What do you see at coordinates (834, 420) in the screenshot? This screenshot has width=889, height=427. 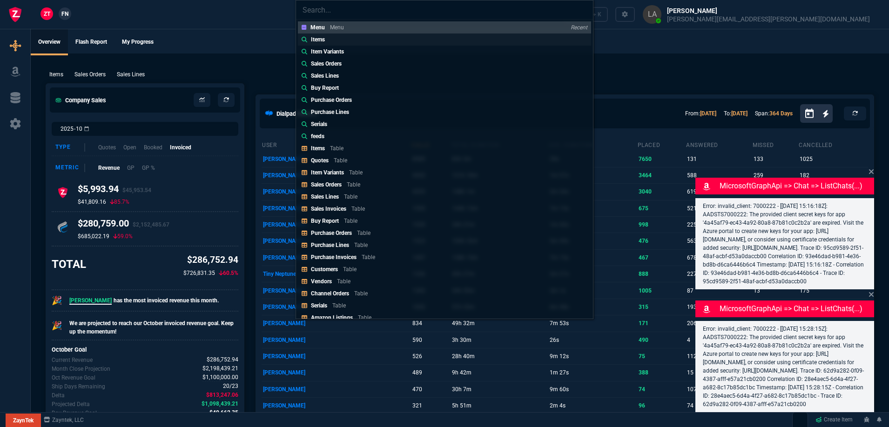 I see `a: Create Item` at bounding box center [834, 420].